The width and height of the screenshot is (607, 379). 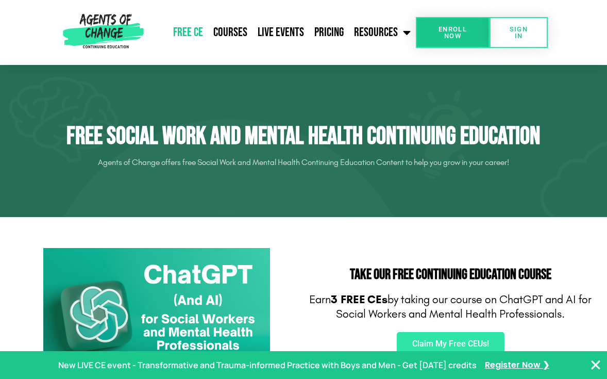 I want to click on a: Courses, so click(x=230, y=32).